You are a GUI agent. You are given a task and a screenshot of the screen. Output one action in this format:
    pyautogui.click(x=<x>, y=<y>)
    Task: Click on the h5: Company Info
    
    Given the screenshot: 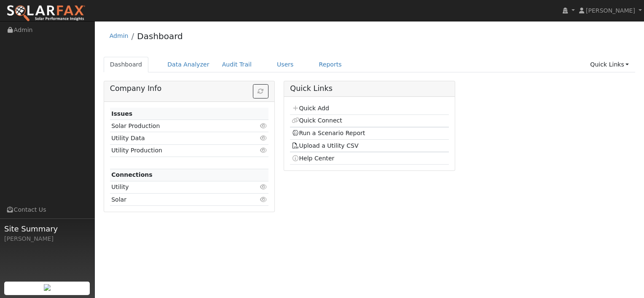 What is the action you would take?
    pyautogui.click(x=189, y=89)
    